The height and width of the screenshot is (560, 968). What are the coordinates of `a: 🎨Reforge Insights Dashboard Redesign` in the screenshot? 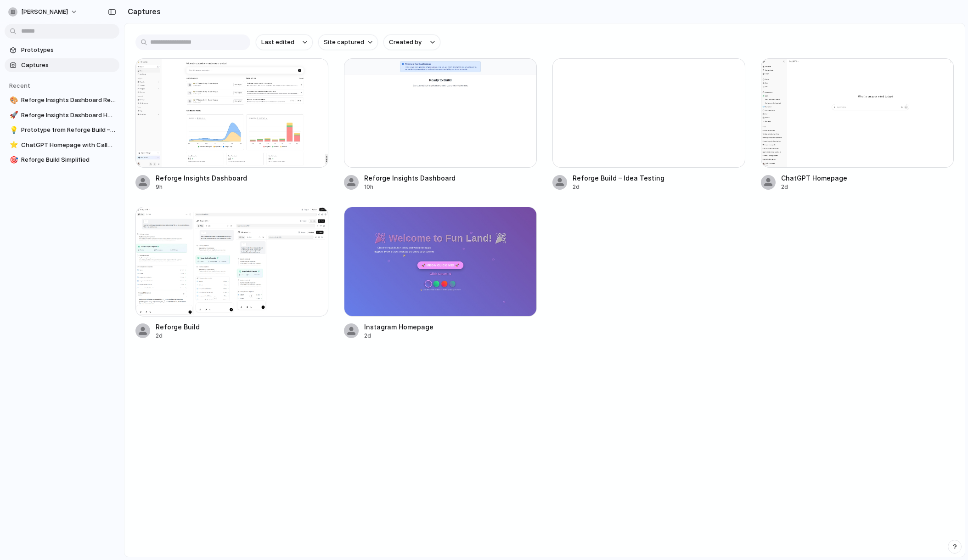 It's located at (62, 100).